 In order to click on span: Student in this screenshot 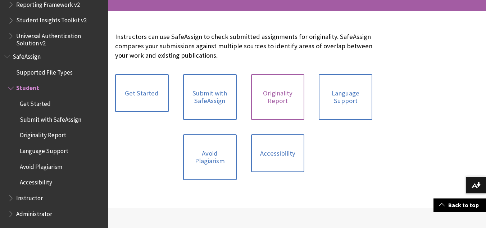, I will do `click(28, 87)`.